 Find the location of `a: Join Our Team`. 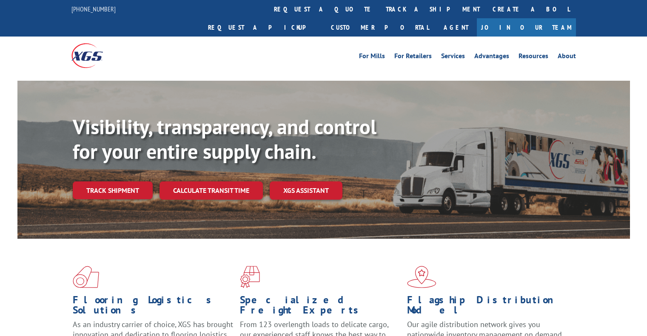

a: Join Our Team is located at coordinates (526, 27).